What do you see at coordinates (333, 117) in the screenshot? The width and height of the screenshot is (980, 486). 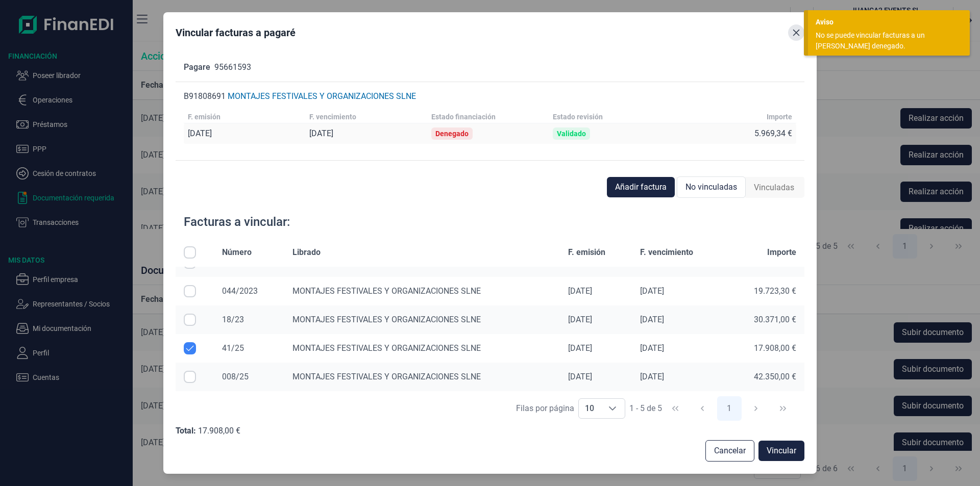 I see `div: F. vencimiento` at bounding box center [333, 117].